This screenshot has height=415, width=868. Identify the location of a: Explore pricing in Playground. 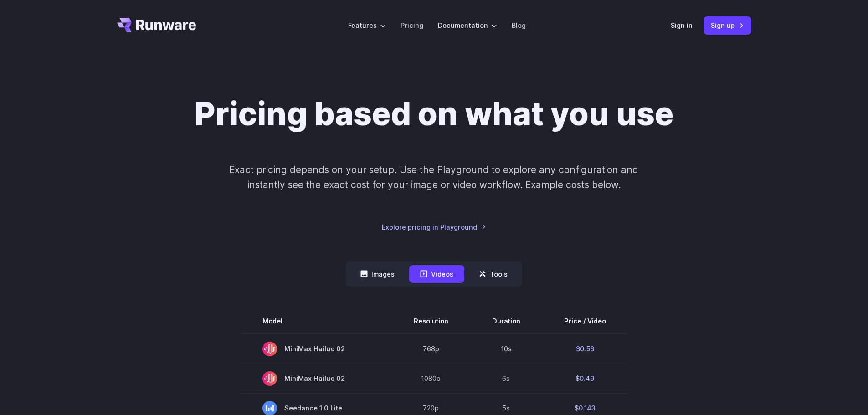
(434, 227).